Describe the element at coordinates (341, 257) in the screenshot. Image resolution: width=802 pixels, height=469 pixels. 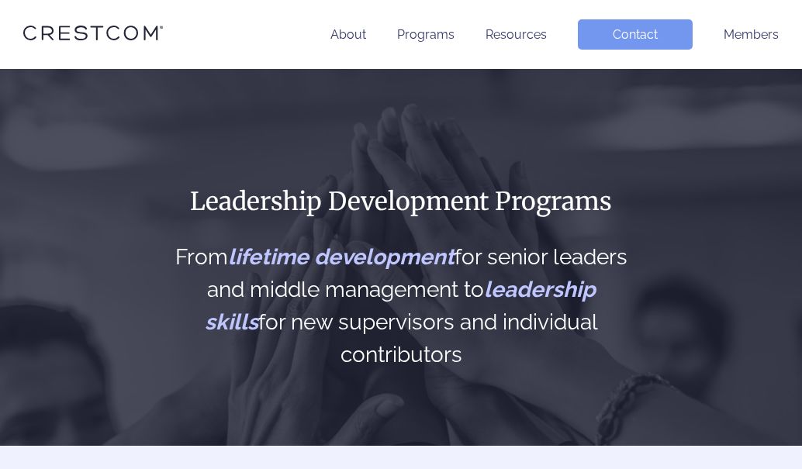
I see `span: lifetime development` at that location.